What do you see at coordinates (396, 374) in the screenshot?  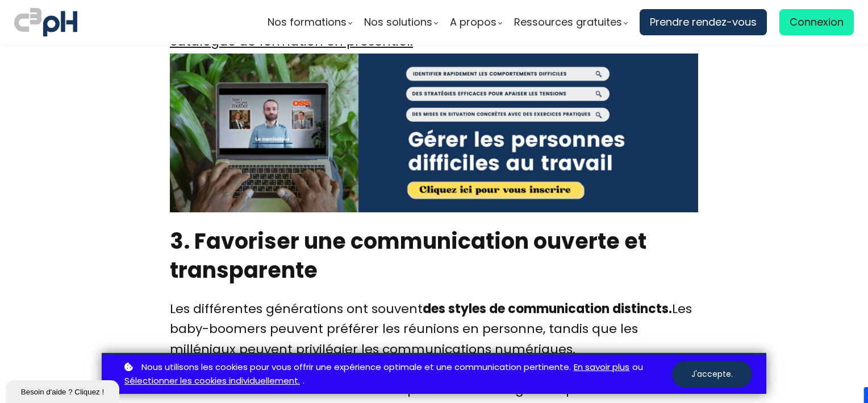 I see `p: ou .` at bounding box center [396, 374].